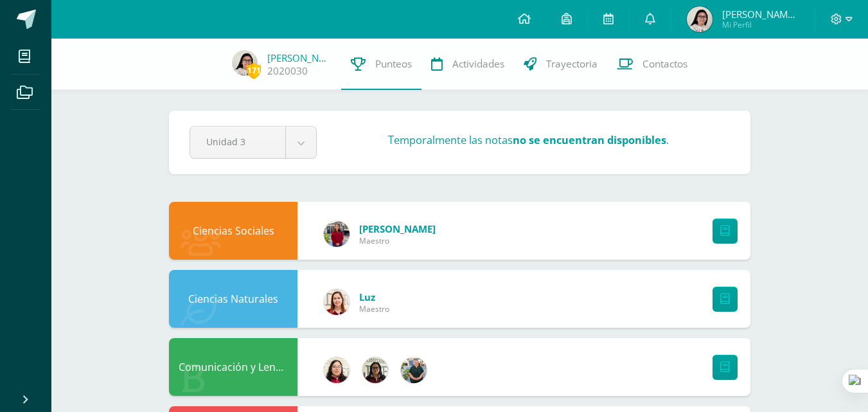 The width and height of the screenshot is (868, 412). Describe the element at coordinates (233, 231) in the screenshot. I see `div: Ciencias Sociales` at that location.